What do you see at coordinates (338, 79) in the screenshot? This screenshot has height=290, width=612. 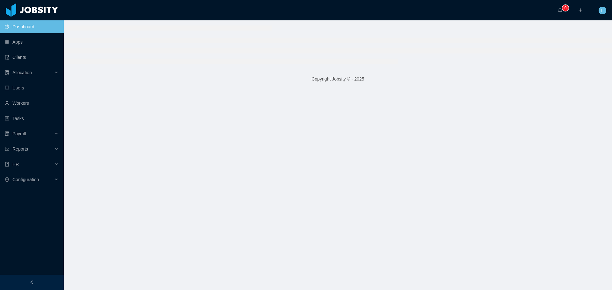 I see `footer: Copyright Jobsity © - 2025` at bounding box center [338, 79].